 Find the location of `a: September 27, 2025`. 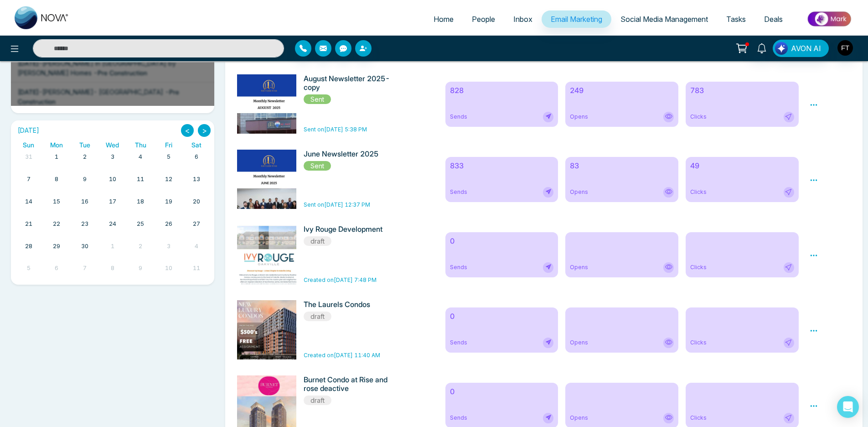

a: September 27, 2025 is located at coordinates (196, 224).